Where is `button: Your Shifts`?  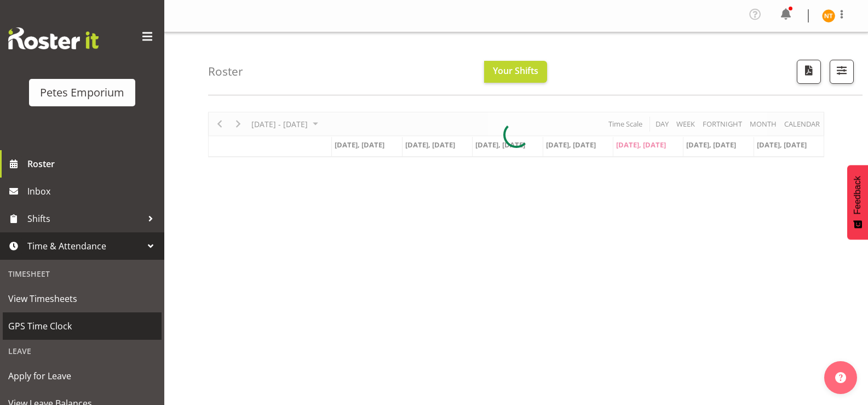
button: Your Shifts is located at coordinates (515, 72).